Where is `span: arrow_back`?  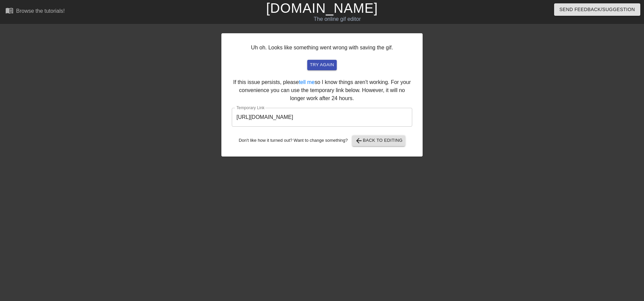
span: arrow_back is located at coordinates (359, 141).